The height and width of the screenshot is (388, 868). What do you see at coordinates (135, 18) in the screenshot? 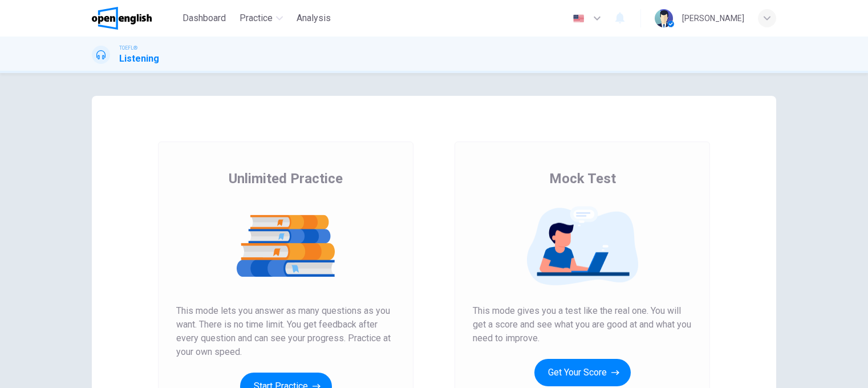
I see `a: OpenEnglish logo` at bounding box center [135, 18].